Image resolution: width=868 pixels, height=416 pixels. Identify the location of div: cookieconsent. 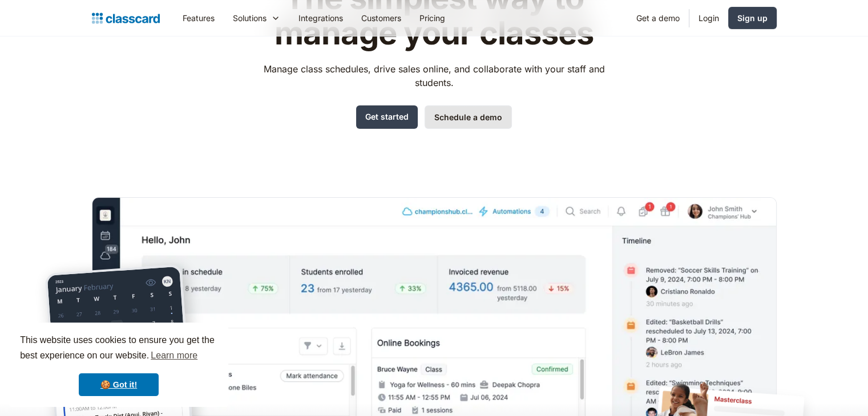
(119, 365).